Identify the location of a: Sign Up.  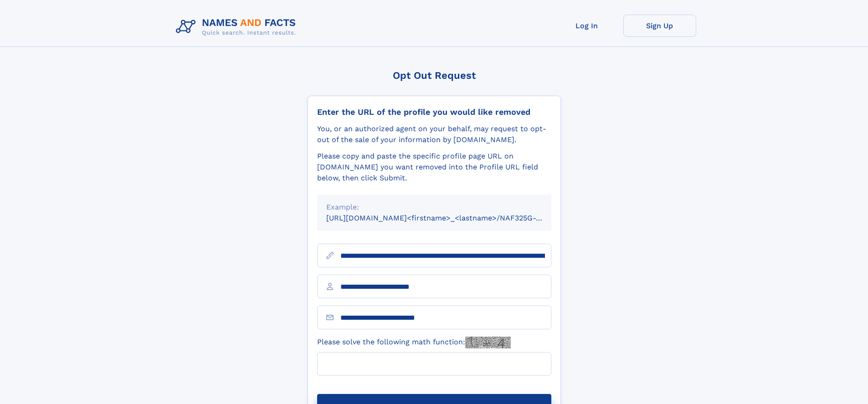
(660, 25).